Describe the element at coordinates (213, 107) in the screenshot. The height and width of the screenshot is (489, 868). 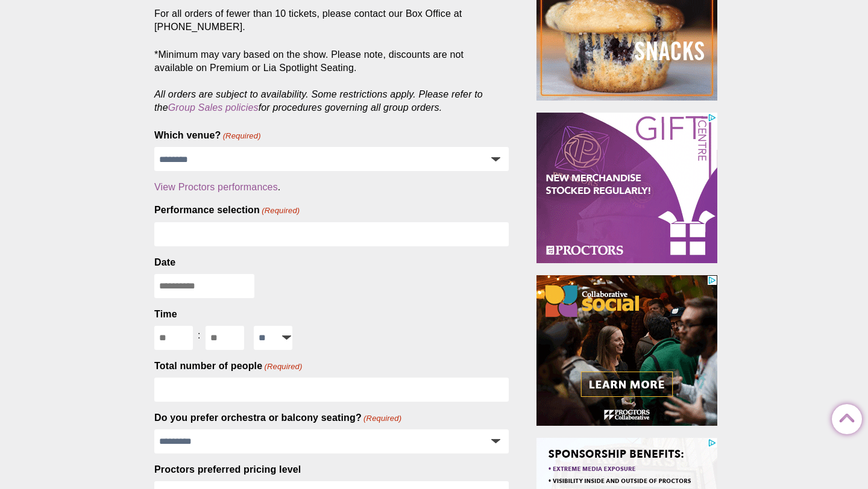
I see `a: Group Sales policies` at that location.